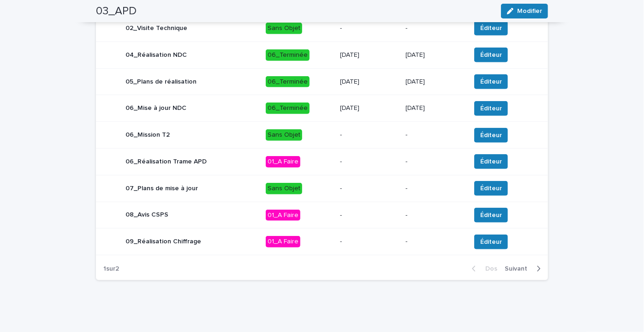  Describe the element at coordinates (156, 28) in the screenshot. I see `font: 02_Visite Technique` at that location.